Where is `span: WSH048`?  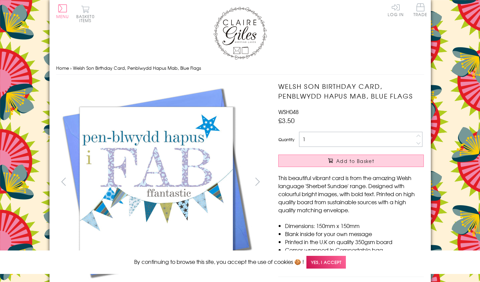
span: WSH048 is located at coordinates (289, 111).